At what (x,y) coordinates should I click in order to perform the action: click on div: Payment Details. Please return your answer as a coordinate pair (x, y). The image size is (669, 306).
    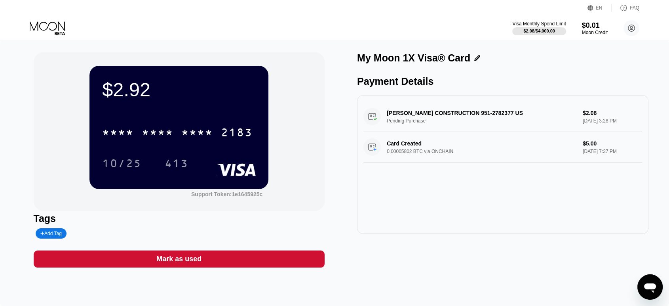
    Looking at the image, I should click on (503, 81).